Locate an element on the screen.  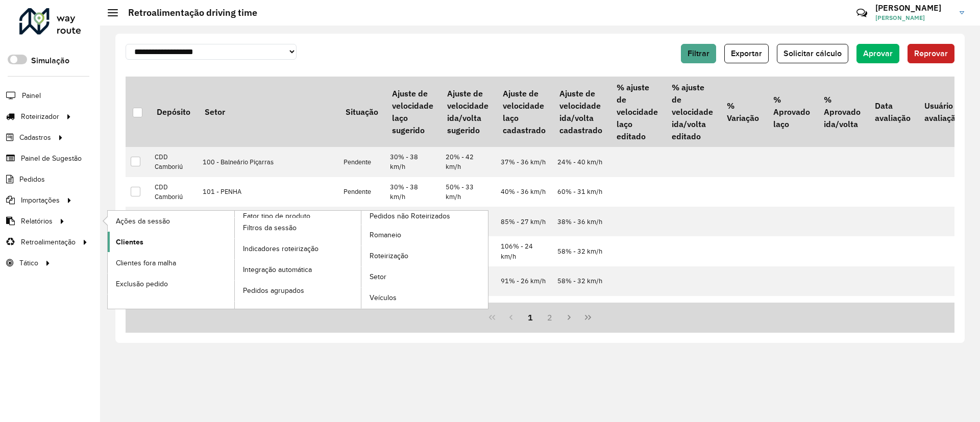
span: Exportar is located at coordinates (746, 53).